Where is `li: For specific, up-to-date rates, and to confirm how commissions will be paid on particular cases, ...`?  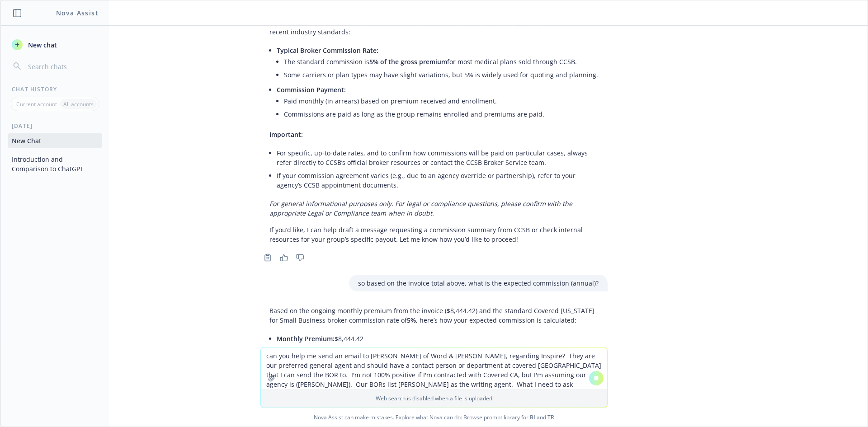
li: For specific, up-to-date rates, and to confirm how commissions will be paid on particular cases, ... is located at coordinates (438, 158).